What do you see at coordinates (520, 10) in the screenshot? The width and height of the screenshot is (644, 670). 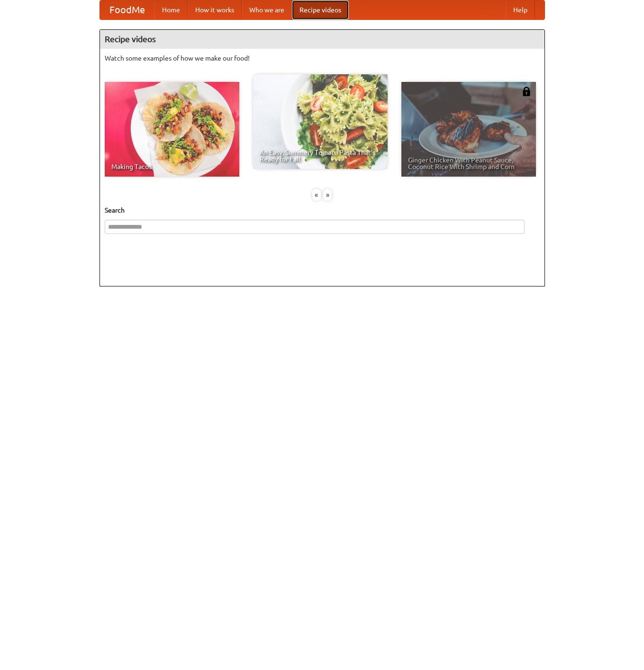 I see `a: Help` at bounding box center [520, 10].